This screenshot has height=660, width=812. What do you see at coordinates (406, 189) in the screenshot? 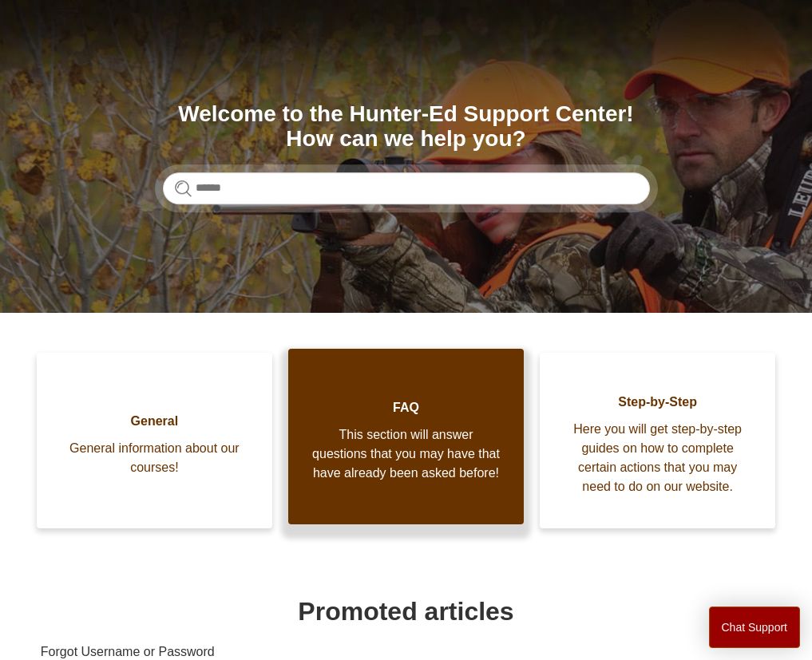
I see `input: Search` at bounding box center [406, 189].